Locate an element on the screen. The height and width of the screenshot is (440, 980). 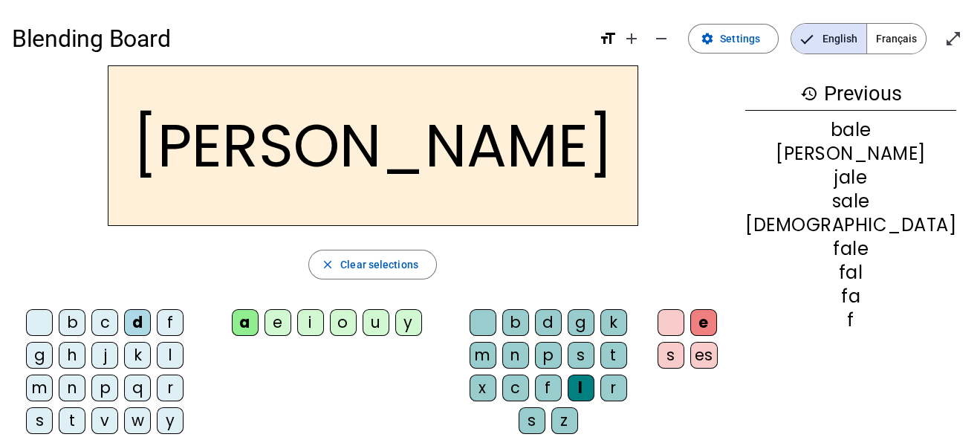
button: Clear selections is located at coordinates (372, 264).